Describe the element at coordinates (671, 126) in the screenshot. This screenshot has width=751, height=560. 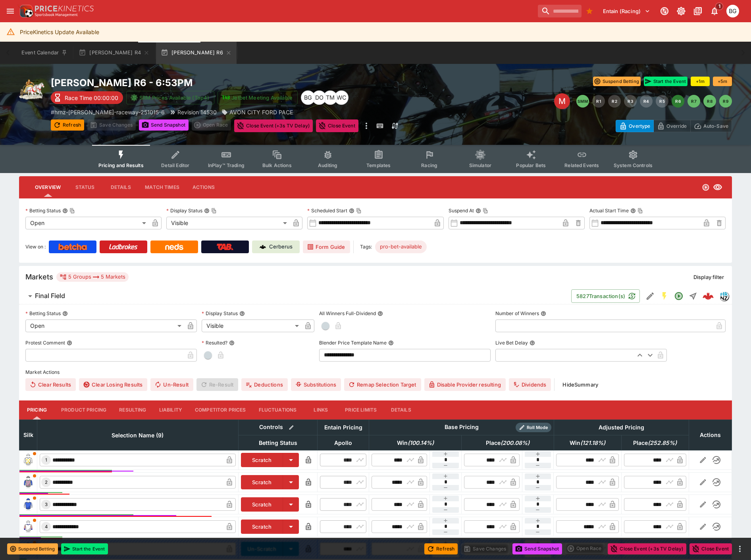
I see `button: Override` at that location.